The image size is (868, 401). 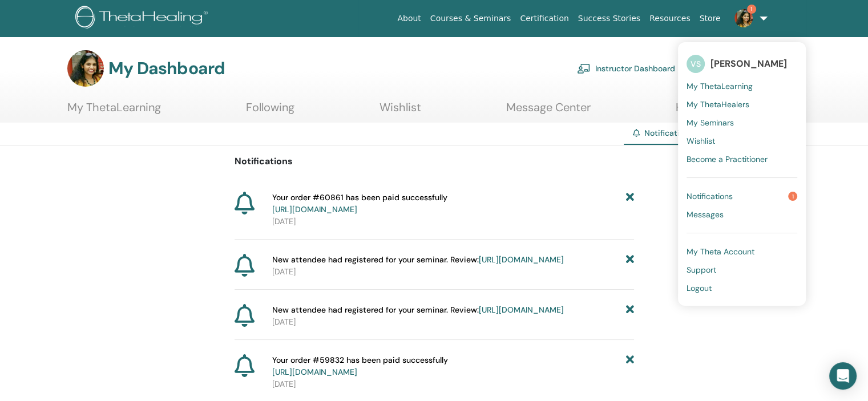 I want to click on a: Success Stories, so click(x=609, y=18).